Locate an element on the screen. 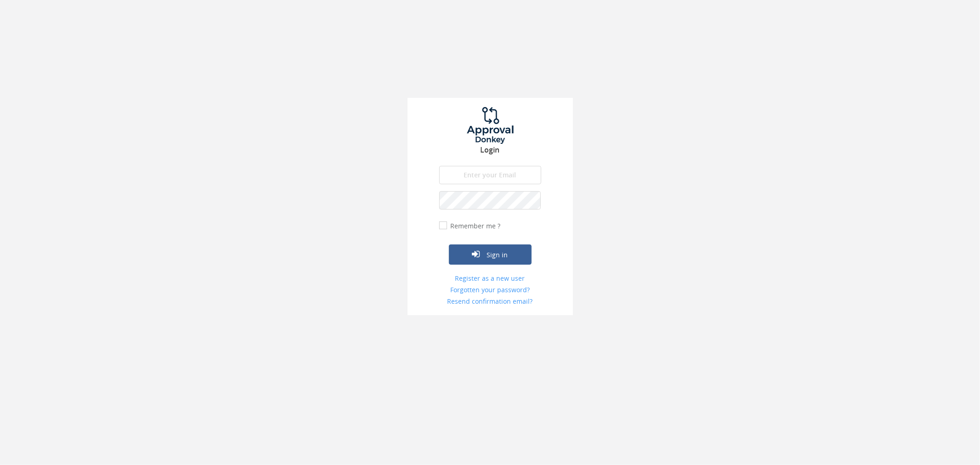 The image size is (980, 465). a: Resend confirmation email? is located at coordinates (490, 301).